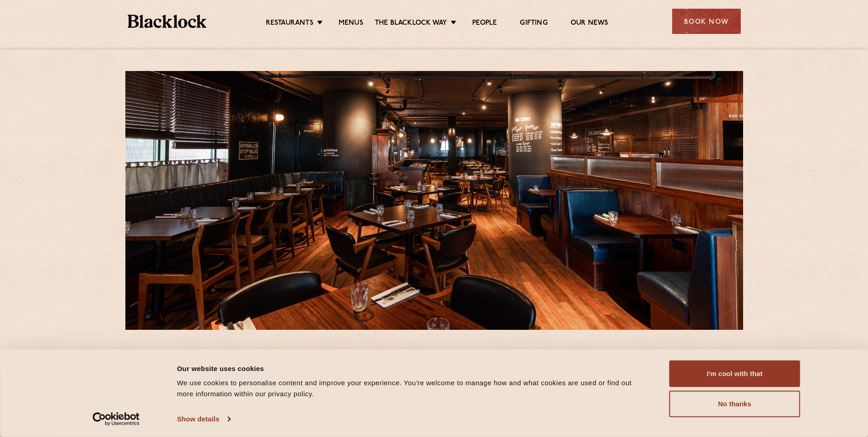 Image resolution: width=868 pixels, height=437 pixels. Describe the element at coordinates (485, 24) in the screenshot. I see `a: People` at that location.